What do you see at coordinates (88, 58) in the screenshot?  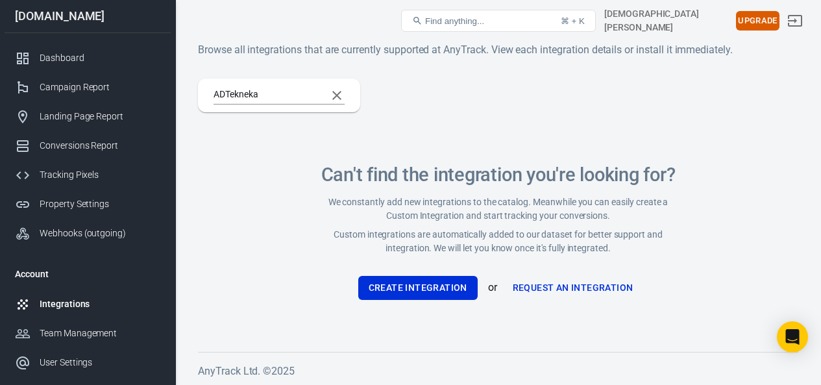 I see `a: Dashboard` at bounding box center [88, 58].